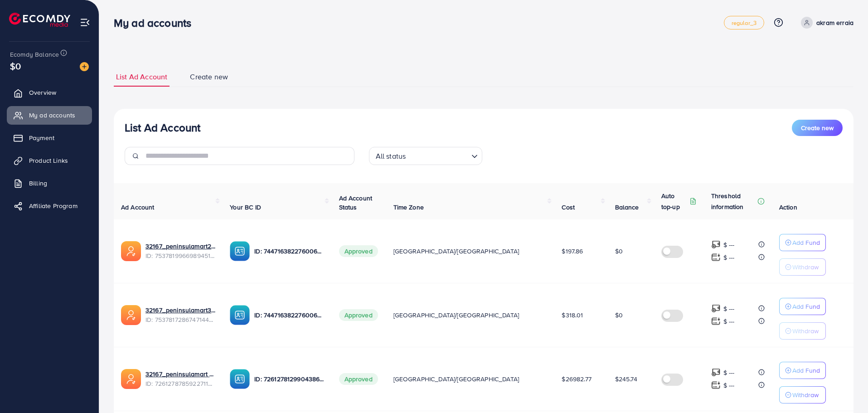  I want to click on span: ID: 7537819966989451281, so click(180, 255).